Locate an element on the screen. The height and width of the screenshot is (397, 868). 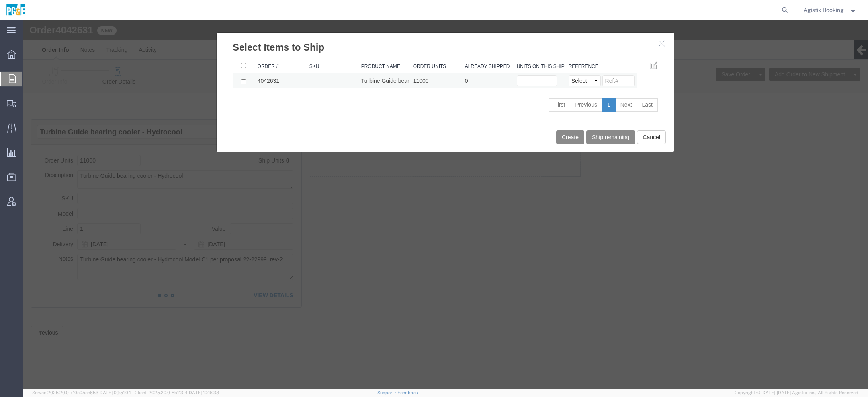
span: Agistix Booking is located at coordinates (824, 10).